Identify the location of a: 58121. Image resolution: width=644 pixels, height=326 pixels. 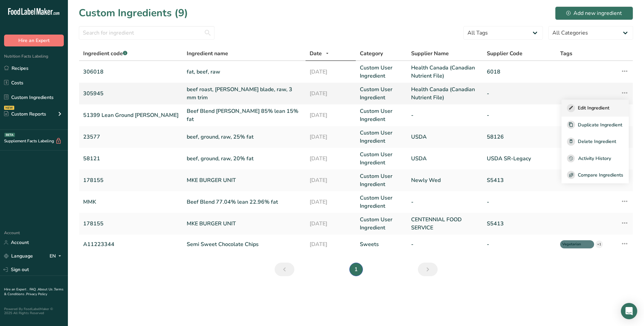
(131, 159).